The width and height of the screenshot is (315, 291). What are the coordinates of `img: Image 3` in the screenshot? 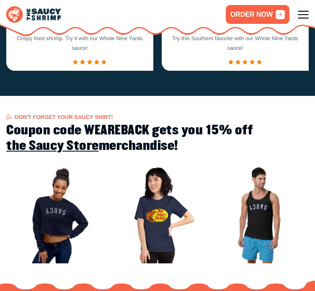 It's located at (260, 214).